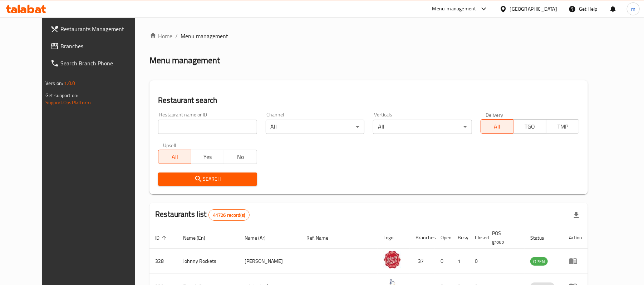  I want to click on span: Get support on:, so click(62, 95).